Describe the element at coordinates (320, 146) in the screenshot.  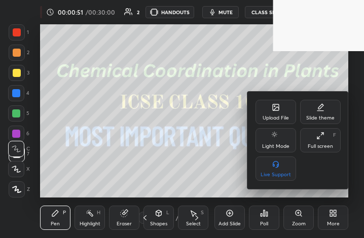
I see `div: Full screen` at that location.